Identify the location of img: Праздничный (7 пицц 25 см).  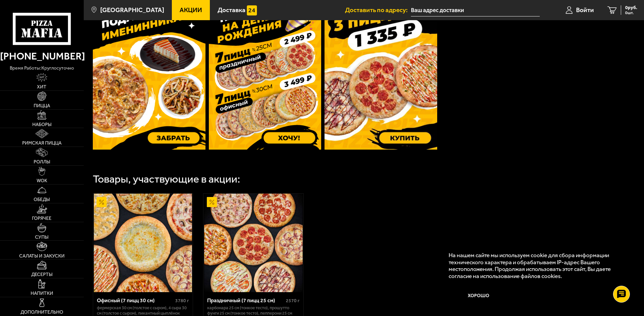
(253, 243).